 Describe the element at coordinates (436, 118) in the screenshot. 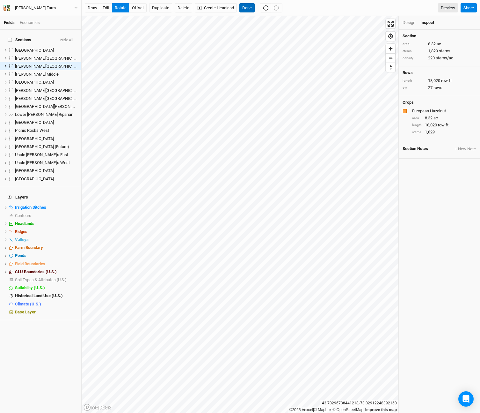

I see `span: ac` at that location.